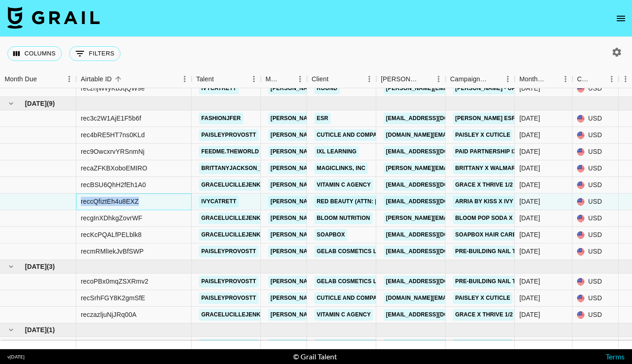  Describe the element at coordinates (530, 88) in the screenshot. I see `div: Jul '25` at that location.